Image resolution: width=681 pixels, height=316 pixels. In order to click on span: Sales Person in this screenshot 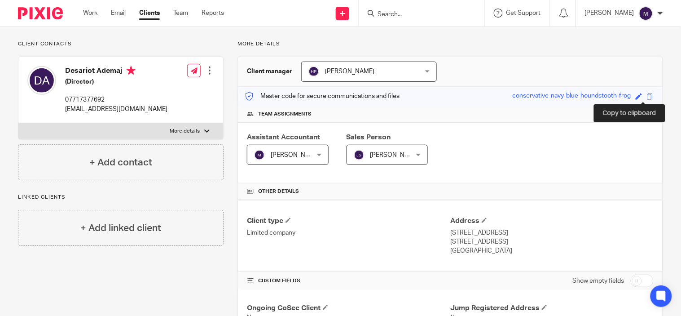, I will do `click(369, 137)`.